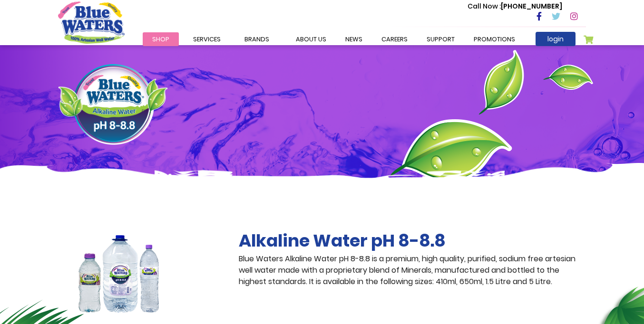  What do you see at coordinates (311, 39) in the screenshot?
I see `a: about us` at bounding box center [311, 39].